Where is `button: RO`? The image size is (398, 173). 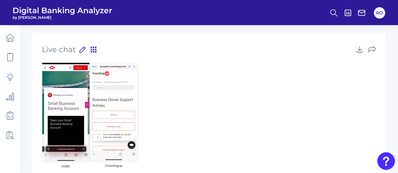
button: RO is located at coordinates (380, 13).